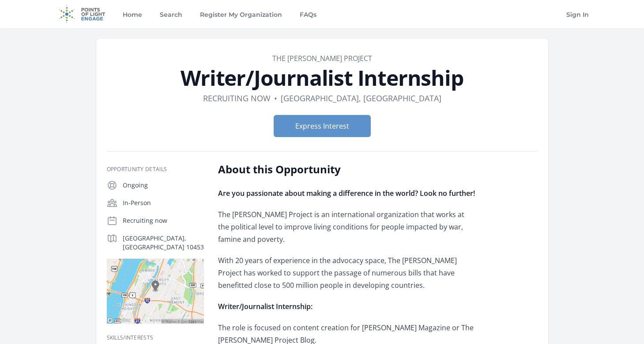 The image size is (644, 344). I want to click on strong: Are you passionate about making a difference in the world? Look no further!, so click(347, 193).